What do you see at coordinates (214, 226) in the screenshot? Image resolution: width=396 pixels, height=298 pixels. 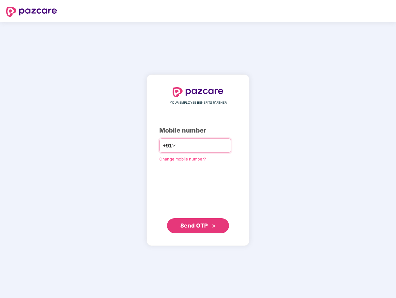 I see `span: double-right` at bounding box center [214, 226].